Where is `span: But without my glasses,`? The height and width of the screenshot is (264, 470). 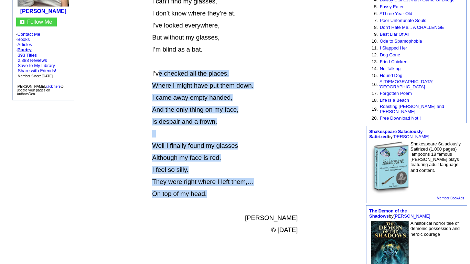 span: But without my glasses, is located at coordinates (186, 37).